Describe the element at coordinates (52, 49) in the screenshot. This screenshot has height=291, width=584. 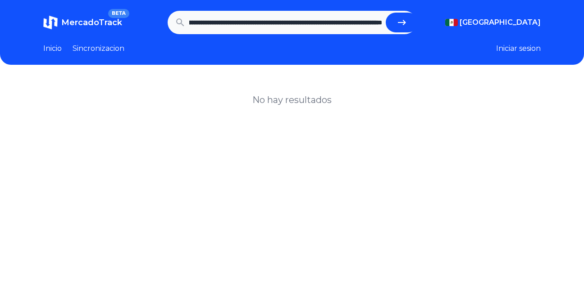
I see `a: Inicio` at that location.